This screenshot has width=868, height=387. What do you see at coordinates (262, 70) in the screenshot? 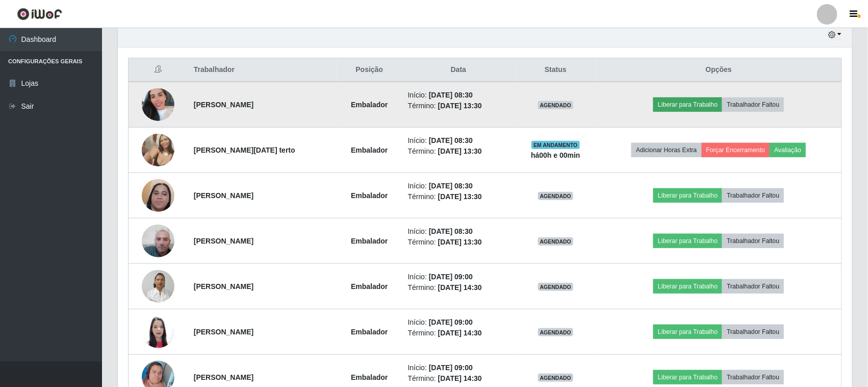
I see `th: Trabalhador` at bounding box center [262, 70].